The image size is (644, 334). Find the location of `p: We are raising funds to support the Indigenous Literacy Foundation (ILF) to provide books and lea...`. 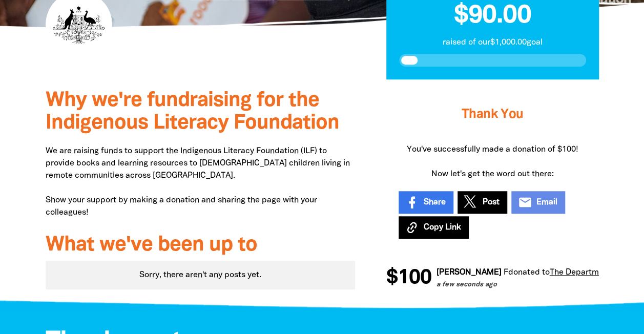

p: We are raising funds to support the Indigenous Literacy Foundation (ILF) to provide books and lea... is located at coordinates (200, 182).